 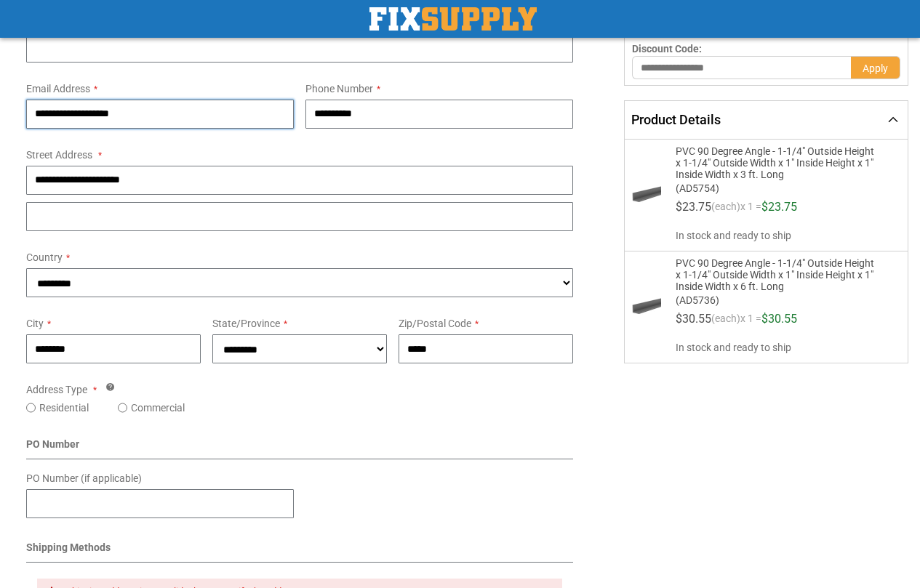 What do you see at coordinates (676, 119) in the screenshot?
I see `span: Product Details` at bounding box center [676, 119].